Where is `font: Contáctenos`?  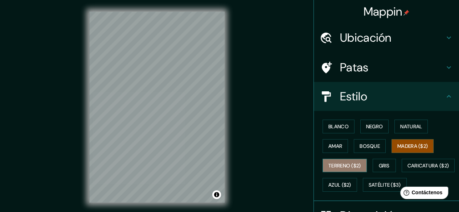 font: Contáctenos is located at coordinates (32, 9).